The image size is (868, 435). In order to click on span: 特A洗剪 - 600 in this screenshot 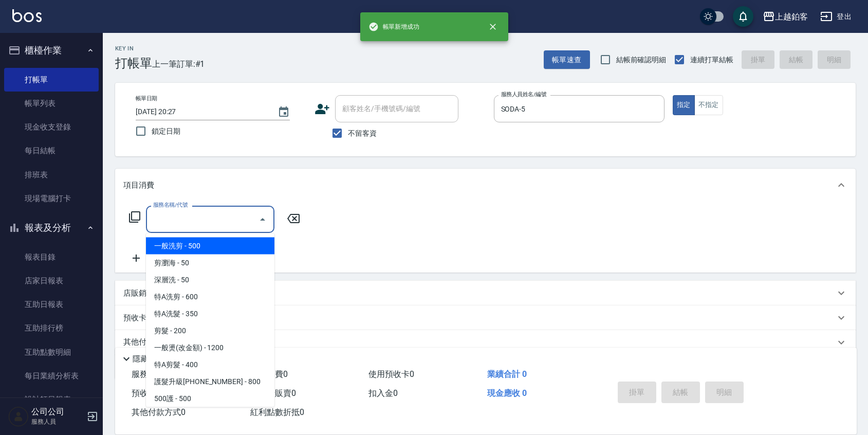, I will do `click(210, 297)`.